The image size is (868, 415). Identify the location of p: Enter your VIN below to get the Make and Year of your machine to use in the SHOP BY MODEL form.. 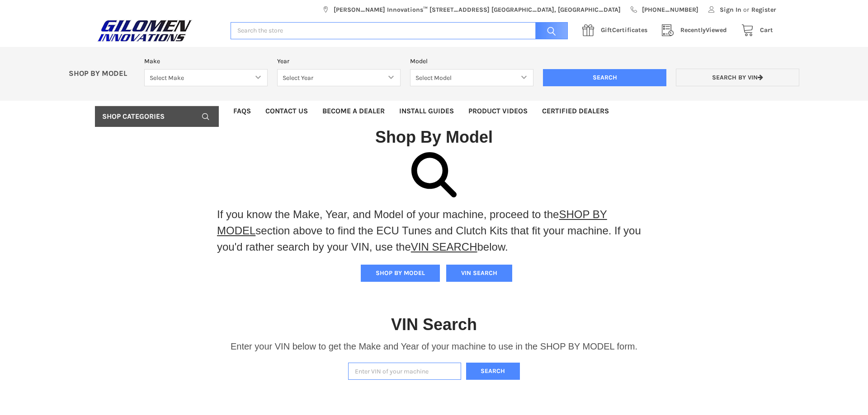
(434, 346).